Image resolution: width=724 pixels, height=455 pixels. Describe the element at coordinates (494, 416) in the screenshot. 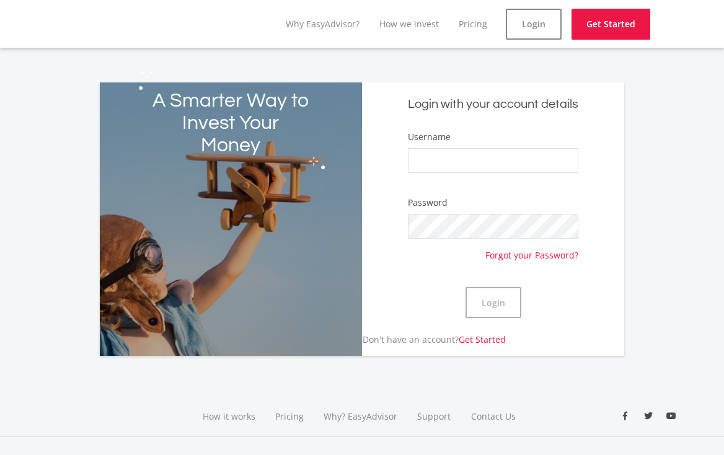

I see `a: Contact Us` at that location.